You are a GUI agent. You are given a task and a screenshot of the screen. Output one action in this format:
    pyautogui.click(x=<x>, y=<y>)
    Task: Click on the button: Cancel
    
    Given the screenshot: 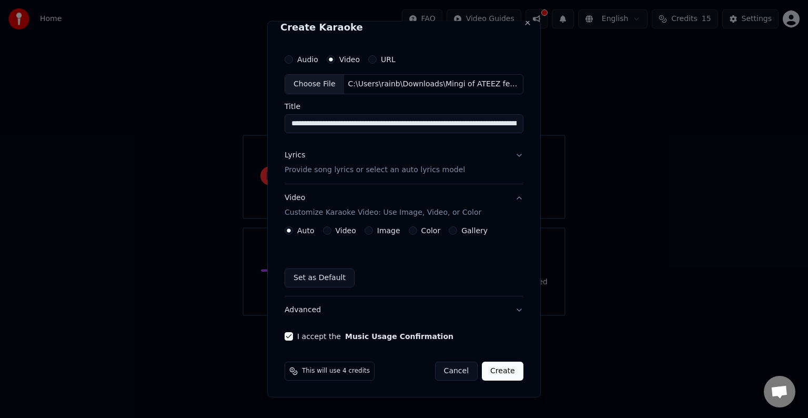 What is the action you would take?
    pyautogui.click(x=456, y=371)
    